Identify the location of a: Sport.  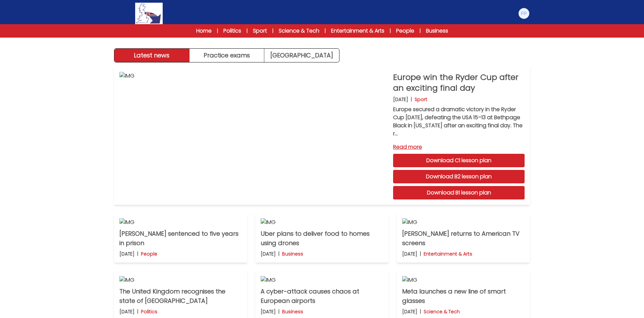
(260, 31).